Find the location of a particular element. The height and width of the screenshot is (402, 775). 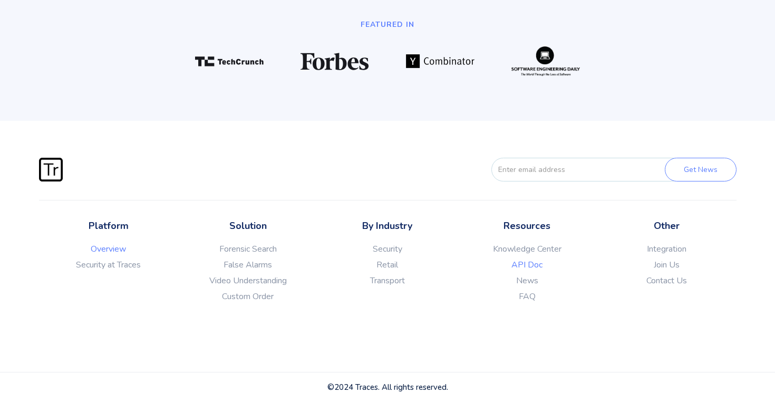

a: Security at Traces is located at coordinates (109, 265).